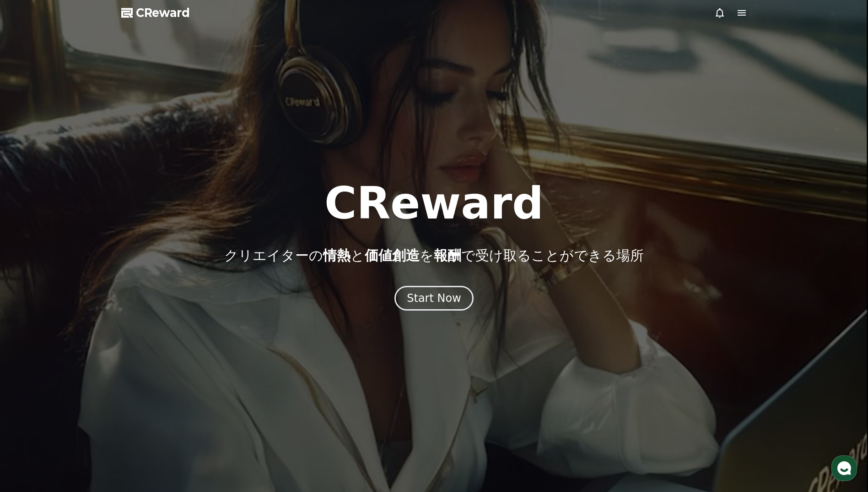  What do you see at coordinates (434, 299) in the screenshot?
I see `a: Start Now` at bounding box center [434, 299].